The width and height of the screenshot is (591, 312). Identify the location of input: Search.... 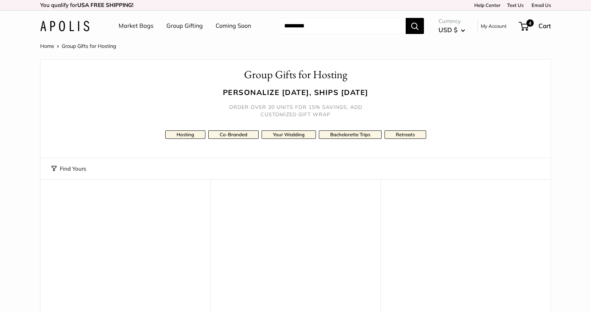
(342, 26).